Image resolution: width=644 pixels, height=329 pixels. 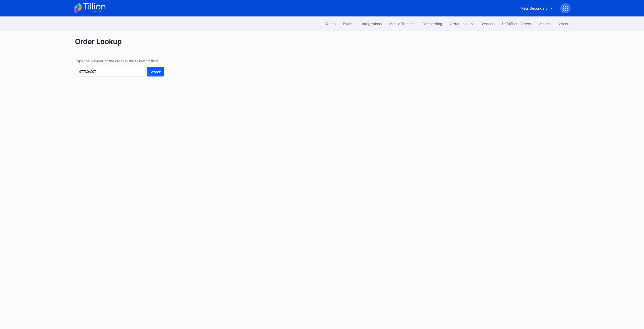 I want to click on a: Order Lookup, so click(x=461, y=23).